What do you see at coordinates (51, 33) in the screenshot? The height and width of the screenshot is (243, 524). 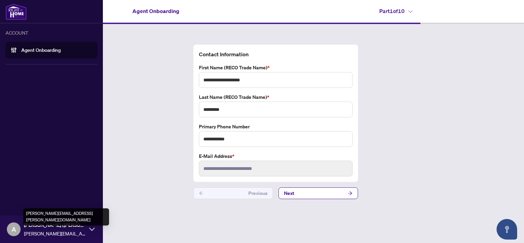 I see `div: ACCOUNT` at bounding box center [51, 33].